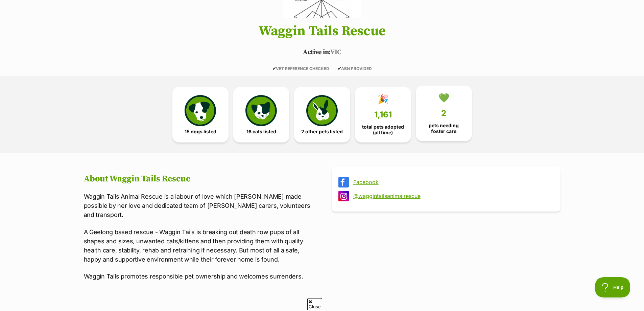 This screenshot has width=644, height=311. Describe the element at coordinates (300, 68) in the screenshot. I see `span: VET REFERENCE CHECKED` at that location.